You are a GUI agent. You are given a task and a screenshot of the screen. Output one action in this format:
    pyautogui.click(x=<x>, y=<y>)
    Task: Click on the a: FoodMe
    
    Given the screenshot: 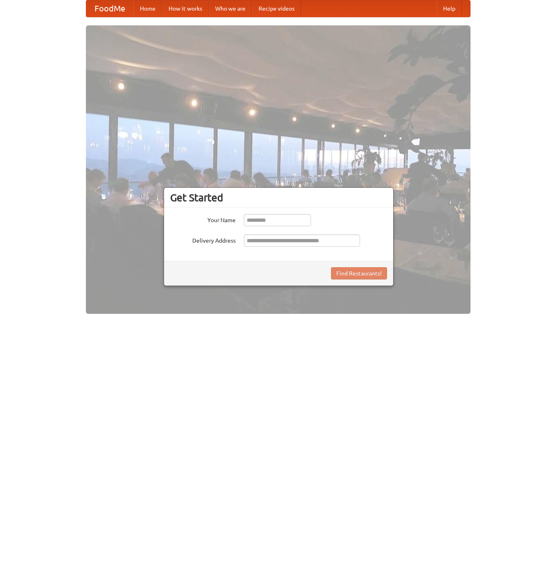 What is the action you would take?
    pyautogui.click(x=110, y=9)
    